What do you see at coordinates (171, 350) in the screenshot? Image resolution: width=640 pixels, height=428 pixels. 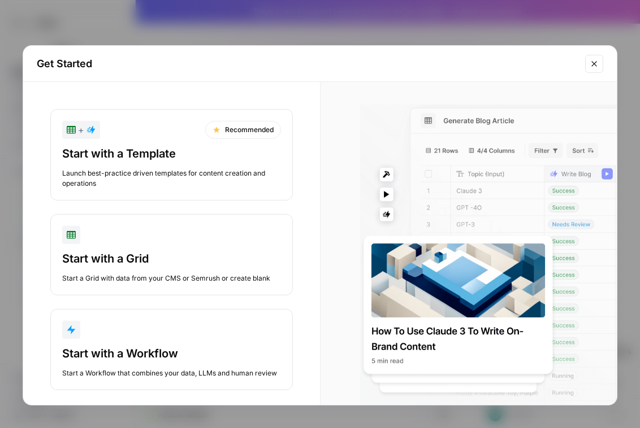 I see `button: Start with a WorkflowStart a Workflow that combines your data, LLMs and human review` at bounding box center [171, 350].